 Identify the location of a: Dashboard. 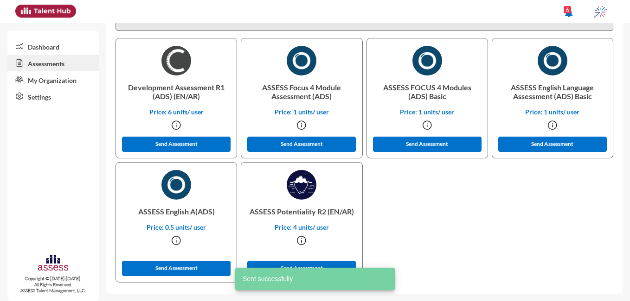
(53, 46).